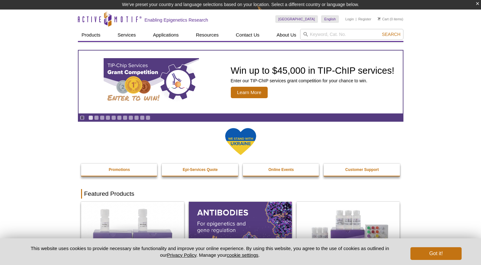  I want to click on a: Go to slide 3, so click(102, 118).